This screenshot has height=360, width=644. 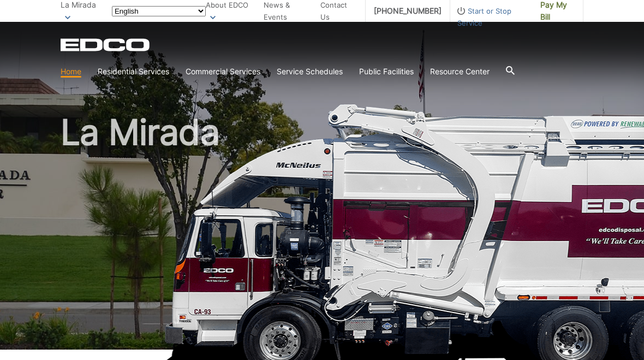 I want to click on a: EDCD logo. Return to the homepage., so click(x=106, y=45).